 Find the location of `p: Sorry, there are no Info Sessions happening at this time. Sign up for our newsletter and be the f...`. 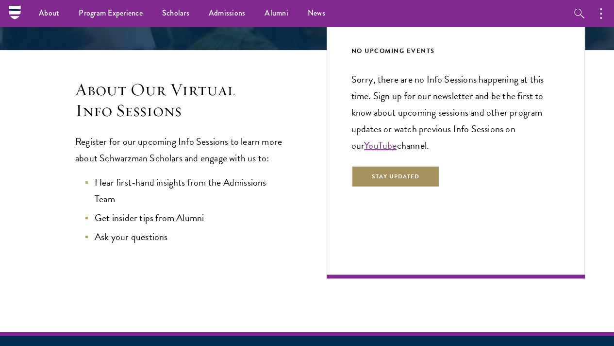

p: Sorry, there are no Info Sessions happening at this time. Sign up for our newsletter and be the f... is located at coordinates (456, 112).